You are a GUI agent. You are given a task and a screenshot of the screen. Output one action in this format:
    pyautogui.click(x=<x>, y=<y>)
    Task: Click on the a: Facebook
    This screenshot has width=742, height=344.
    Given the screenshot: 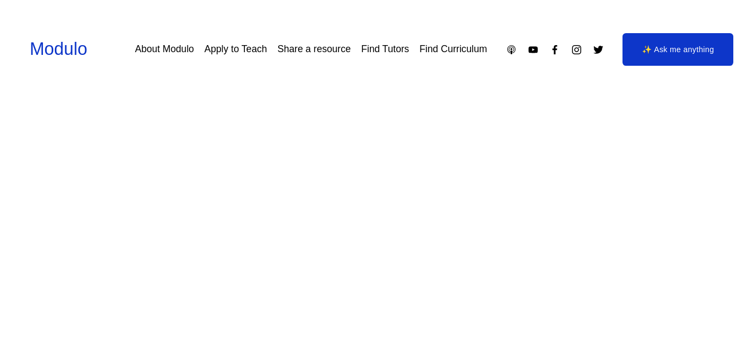 What is the action you would take?
    pyautogui.click(x=555, y=49)
    